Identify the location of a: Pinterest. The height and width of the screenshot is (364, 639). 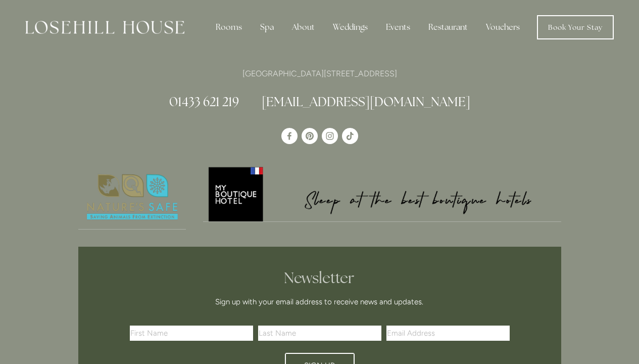
(309, 136).